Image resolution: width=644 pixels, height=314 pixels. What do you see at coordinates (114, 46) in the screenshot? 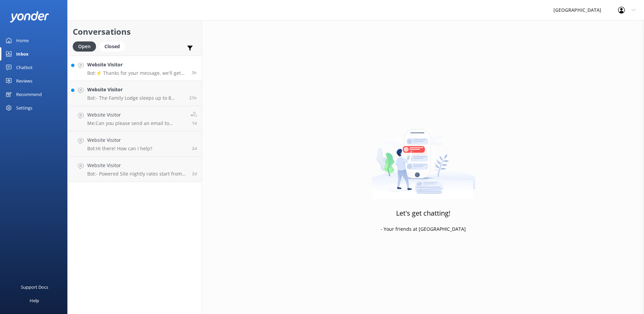
I see `a: Closed` at bounding box center [114, 46].